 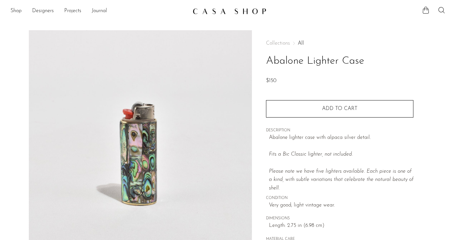 I want to click on nav: Desktop navigation, so click(x=99, y=11).